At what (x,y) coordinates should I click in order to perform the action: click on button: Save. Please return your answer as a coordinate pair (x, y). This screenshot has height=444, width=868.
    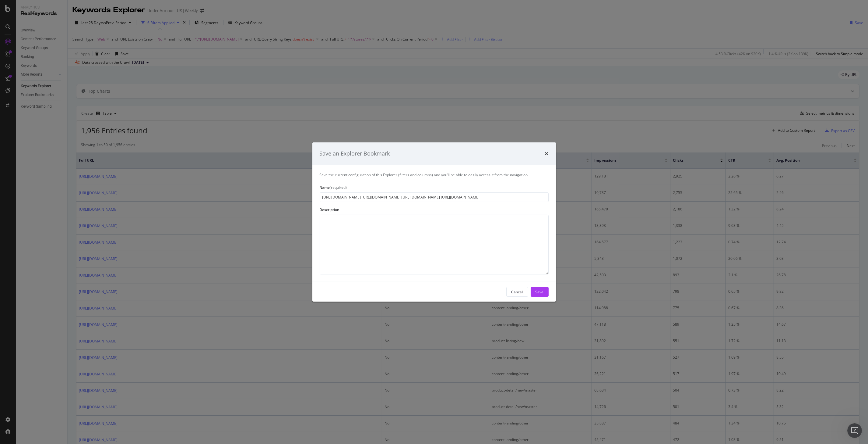
    Looking at the image, I should click on (539, 291).